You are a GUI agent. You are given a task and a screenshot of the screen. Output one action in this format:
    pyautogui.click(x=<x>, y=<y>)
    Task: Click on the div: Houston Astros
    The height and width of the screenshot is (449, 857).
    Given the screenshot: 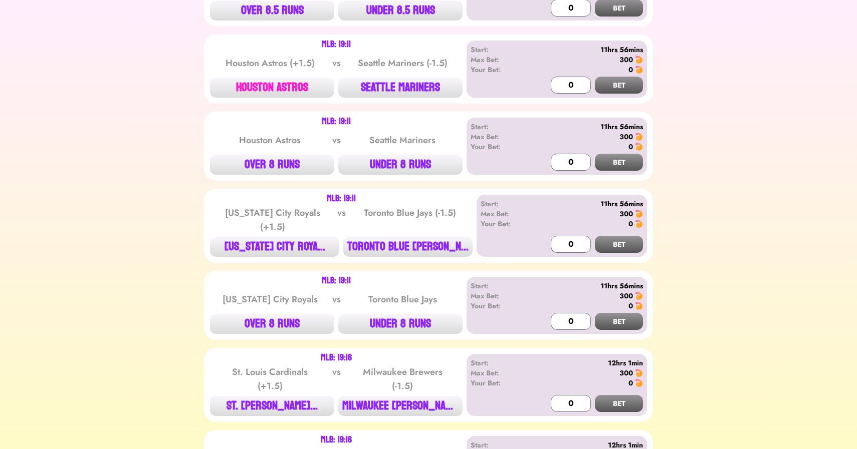 What is the action you would take?
    pyautogui.click(x=270, y=140)
    